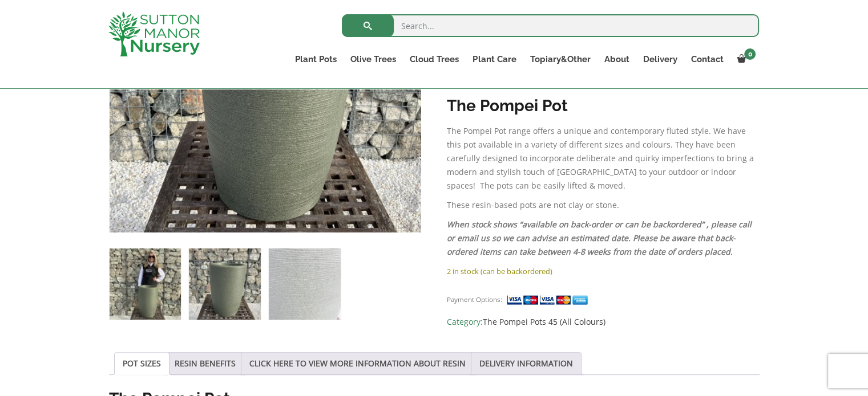  Describe the element at coordinates (358, 364) in the screenshot. I see `a: CLICK HERE TO VIEW MORE INFORMATION ABOUT RESIN` at that location.